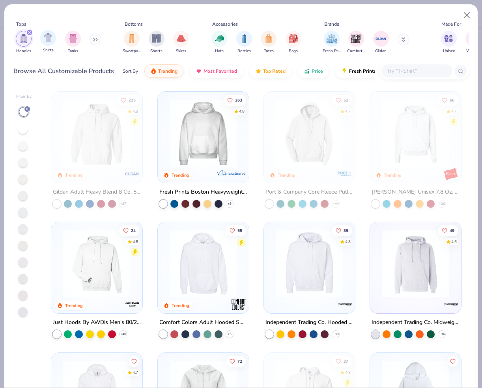 The image size is (482, 388). What do you see at coordinates (356, 39) in the screenshot?
I see `img: Comfort Colors Image` at bounding box center [356, 39].